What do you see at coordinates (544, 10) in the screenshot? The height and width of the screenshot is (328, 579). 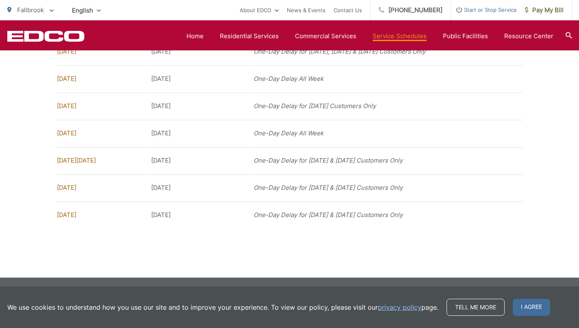 I see `span: Pay My Bill` at bounding box center [544, 10].